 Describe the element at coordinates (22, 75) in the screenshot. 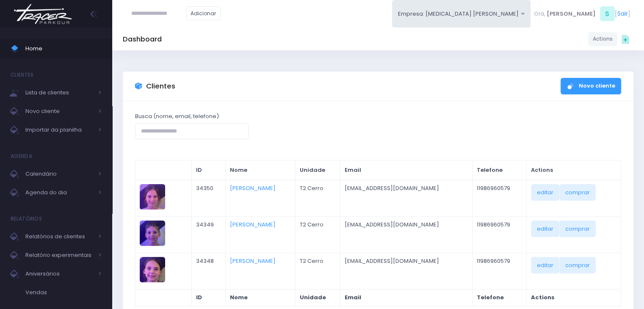

I see `h4: Clientes` at that location.